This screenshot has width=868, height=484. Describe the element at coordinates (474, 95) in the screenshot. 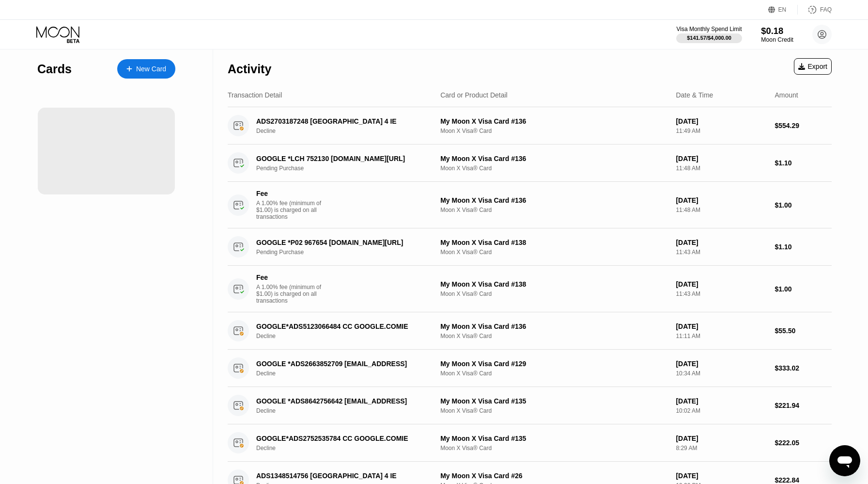

I see `div: Card or Product Detail` at that location.